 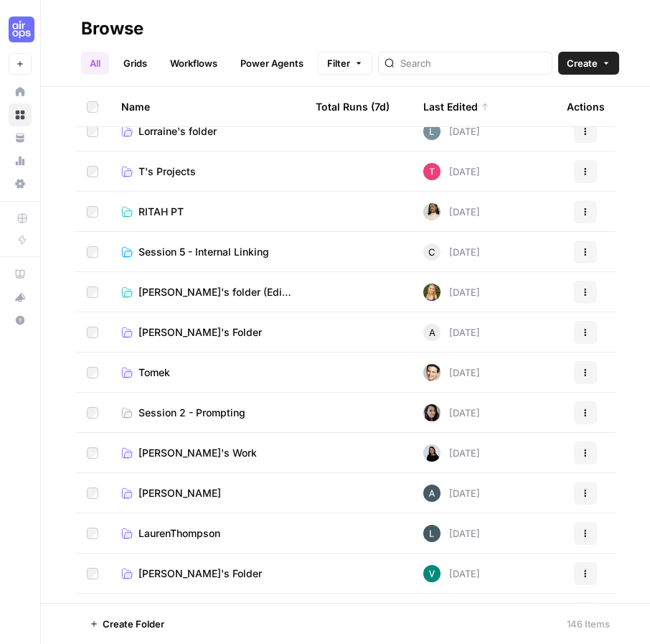 What do you see at coordinates (20, 138) in the screenshot?
I see `a: Your Data` at bounding box center [20, 138].